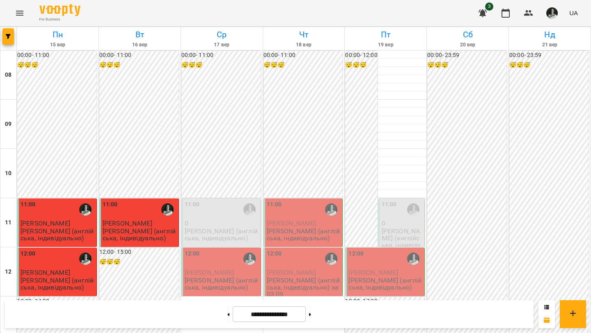 This screenshot has width=591, height=333. What do you see at coordinates (489, 7) in the screenshot?
I see `span: 3` at bounding box center [489, 7].